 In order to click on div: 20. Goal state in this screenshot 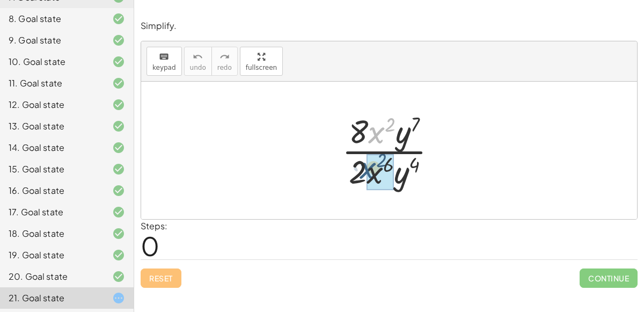, I will do `click(52, 276)`.